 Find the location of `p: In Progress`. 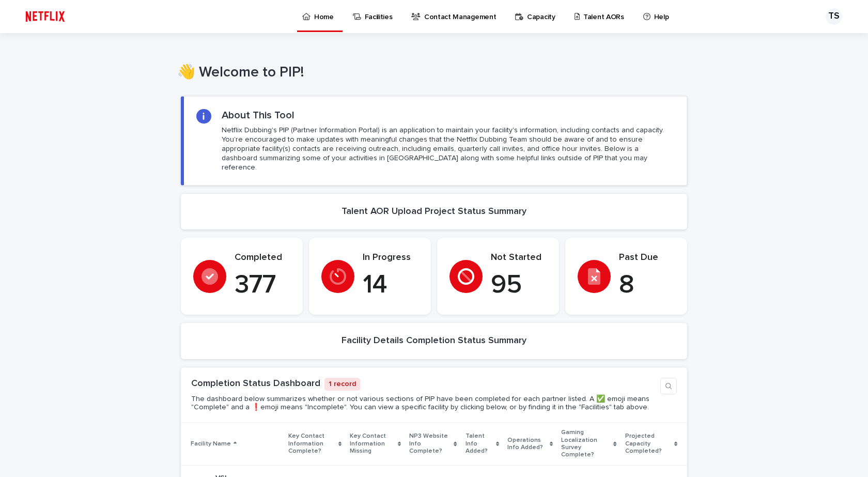

p: In Progress is located at coordinates (390, 258).